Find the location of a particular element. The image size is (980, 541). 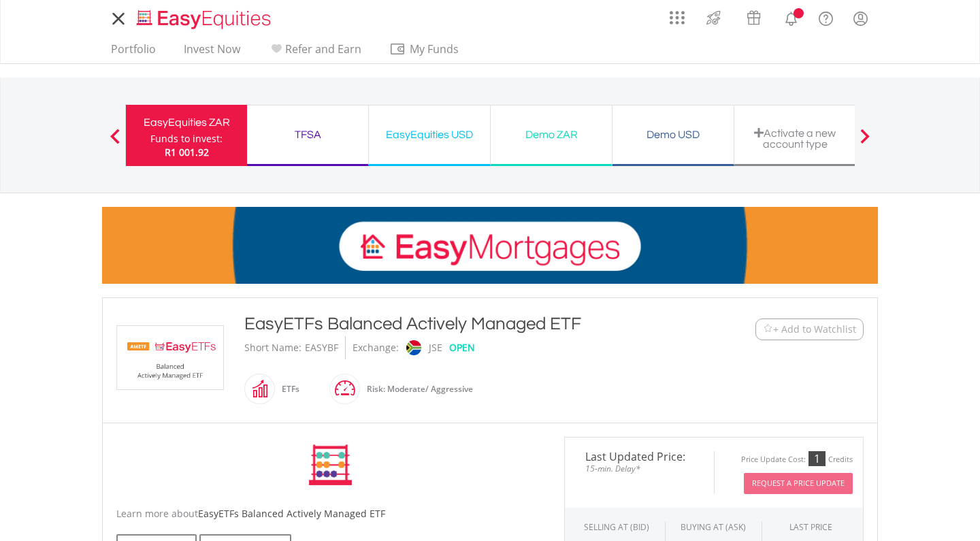

img: EasyEquities_Logo.png is located at coordinates (205, 19).